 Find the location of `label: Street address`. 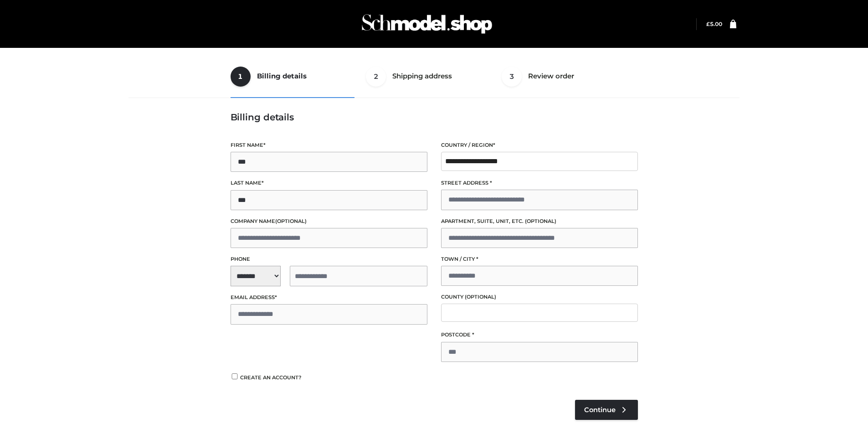

label: Street address is located at coordinates (539, 183).